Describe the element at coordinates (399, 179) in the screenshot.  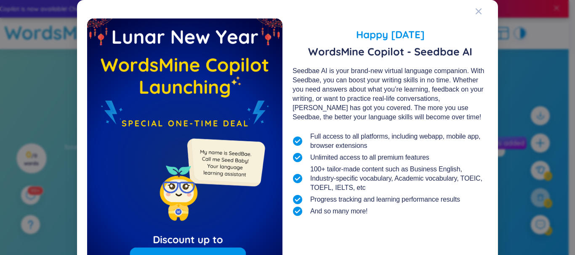
I see `span: 100+ tailor-made content such as Business English, Industry-specific vocabulary, Academic vocabul...` at that location.